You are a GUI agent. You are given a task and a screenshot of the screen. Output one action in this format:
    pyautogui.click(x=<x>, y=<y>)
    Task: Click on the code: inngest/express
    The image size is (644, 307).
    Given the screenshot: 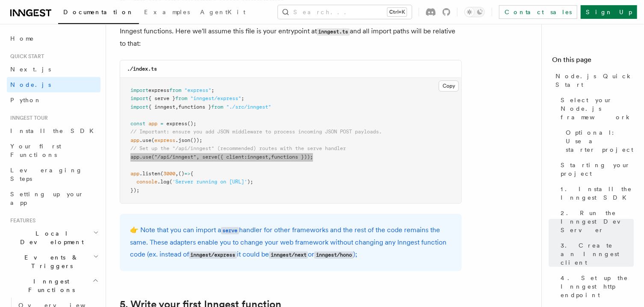 What is the action you would take?
    pyautogui.click(x=213, y=255)
    